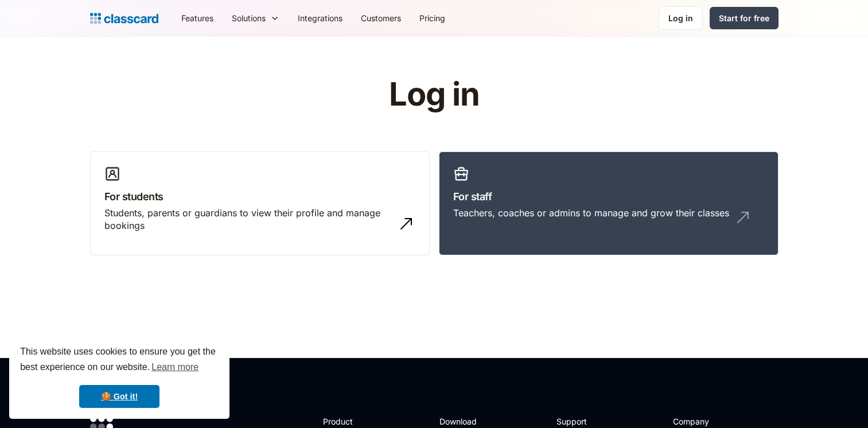  Describe the element at coordinates (591, 213) in the screenshot. I see `div: Teachers, coaches or admins to manage and grow their classes` at that location.